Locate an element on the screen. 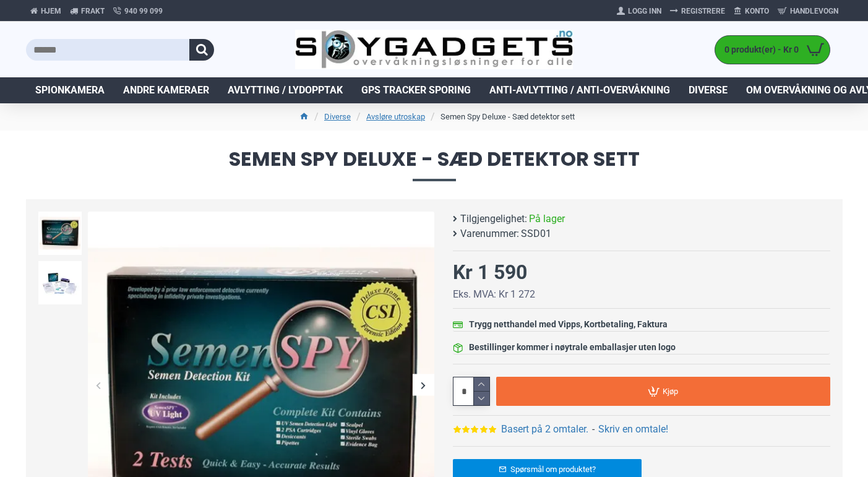 Image resolution: width=868 pixels, height=477 pixels. span: Handlevogn is located at coordinates (814, 11).